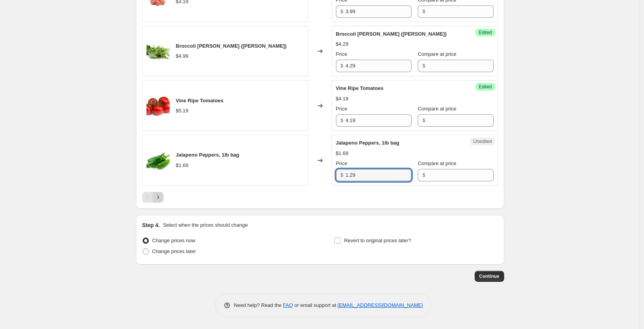  What do you see at coordinates (288, 305) in the screenshot?
I see `a: FAQ` at bounding box center [288, 305].